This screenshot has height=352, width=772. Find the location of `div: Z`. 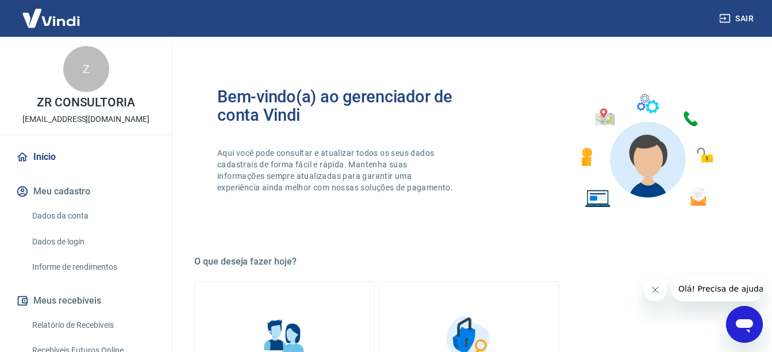

div: Z is located at coordinates (86, 69).